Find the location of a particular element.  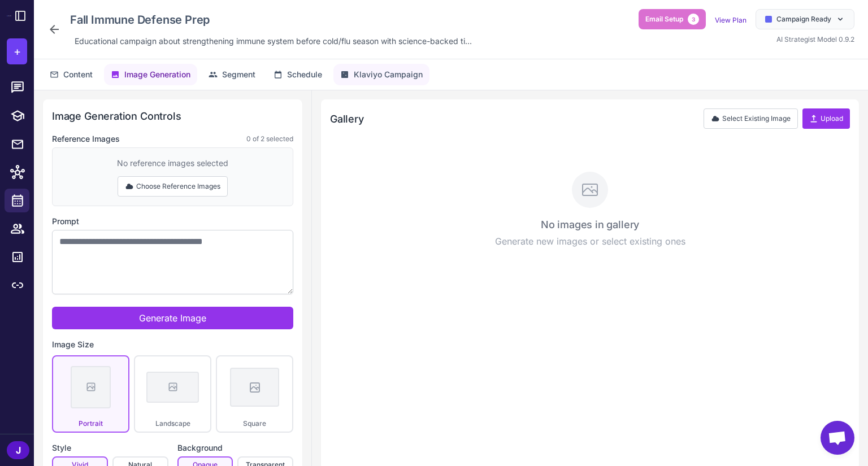

label: Background is located at coordinates (235, 448).